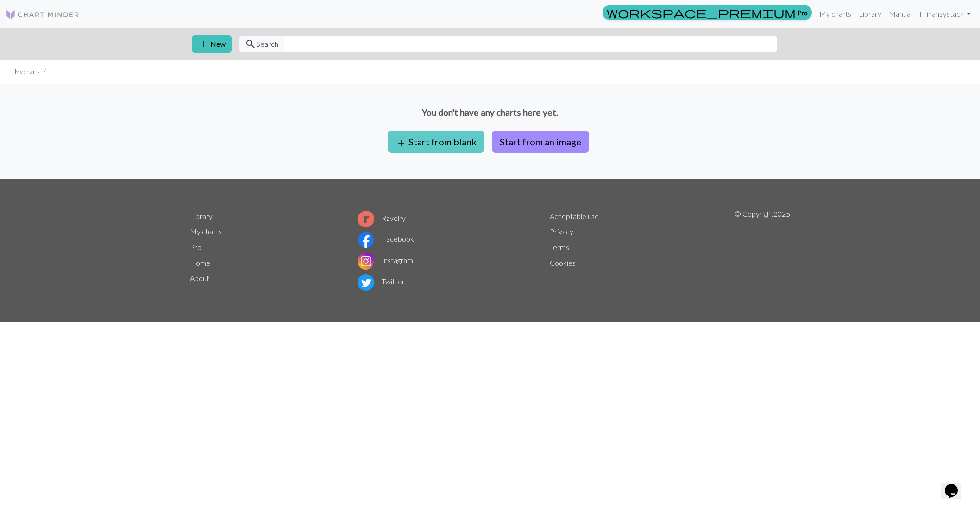 The width and height of the screenshot is (980, 508). Describe the element at coordinates (200, 262) in the screenshot. I see `a: Home` at that location.